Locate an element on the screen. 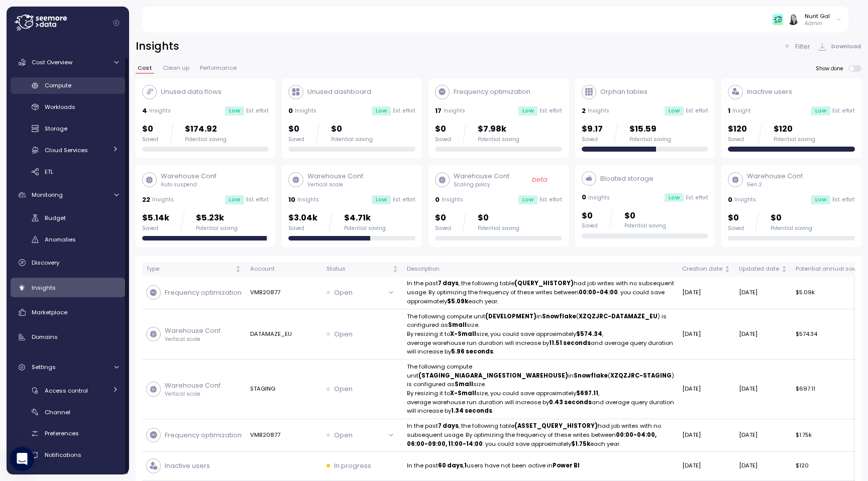  a: Access control is located at coordinates (68, 390).